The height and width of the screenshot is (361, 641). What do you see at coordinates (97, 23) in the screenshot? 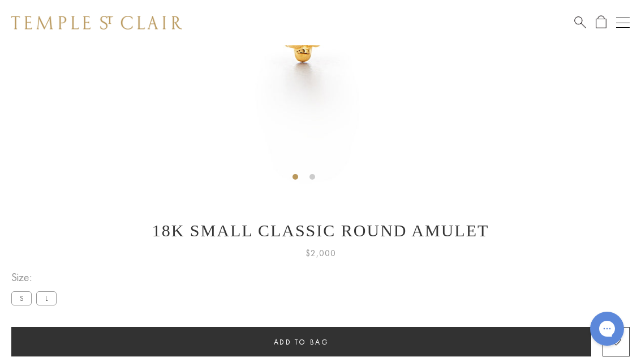
I see `img: Temple St. Clair` at bounding box center [97, 23].